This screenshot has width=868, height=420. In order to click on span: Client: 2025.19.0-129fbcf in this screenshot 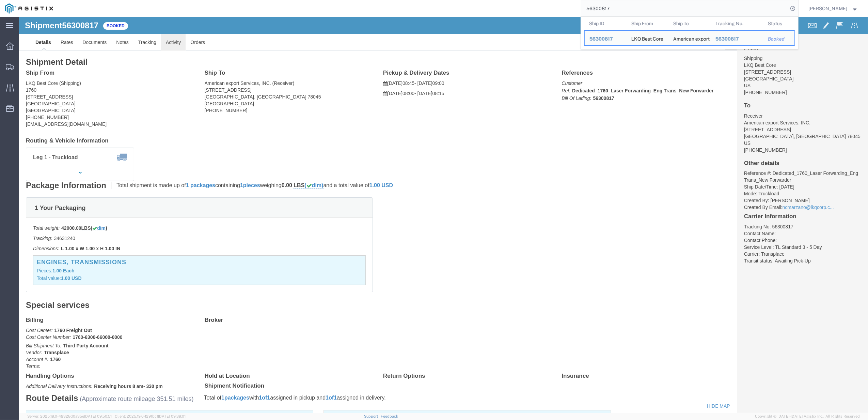, I will do `click(150, 416)`.